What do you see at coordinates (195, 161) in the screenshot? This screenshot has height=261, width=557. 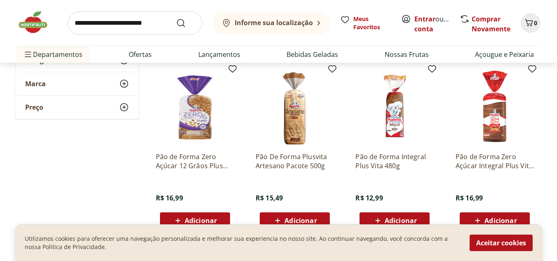 I see `a: Pão de Forma Zero Açúcar 12 Grãos Plus Vita 350g` at bounding box center [195, 161].